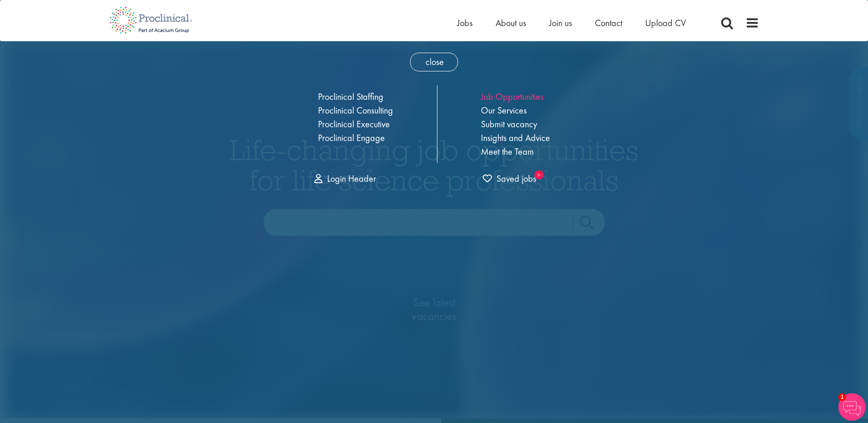 The width and height of the screenshot is (868, 423). What do you see at coordinates (842, 397) in the screenshot?
I see `span: 1` at bounding box center [842, 397].